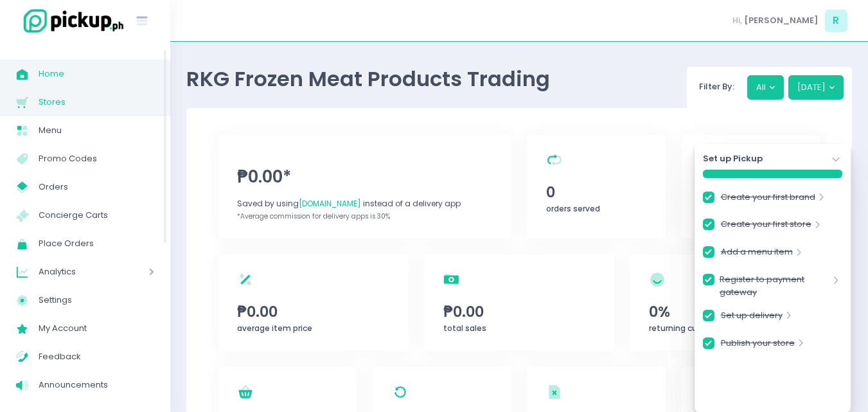  What do you see at coordinates (97, 300) in the screenshot?
I see `span: Settings` at bounding box center [97, 300].